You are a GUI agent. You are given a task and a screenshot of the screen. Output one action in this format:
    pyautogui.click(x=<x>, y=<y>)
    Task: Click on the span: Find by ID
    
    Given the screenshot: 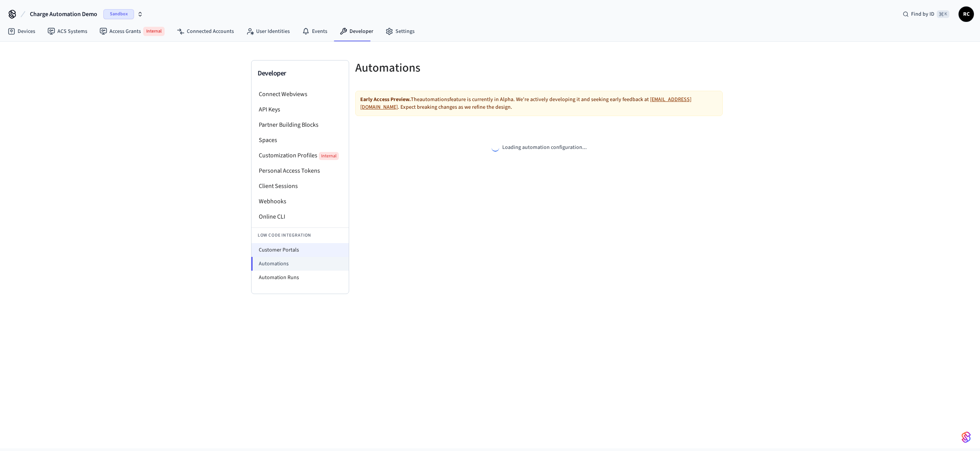 What is the action you would take?
    pyautogui.click(x=922, y=14)
    